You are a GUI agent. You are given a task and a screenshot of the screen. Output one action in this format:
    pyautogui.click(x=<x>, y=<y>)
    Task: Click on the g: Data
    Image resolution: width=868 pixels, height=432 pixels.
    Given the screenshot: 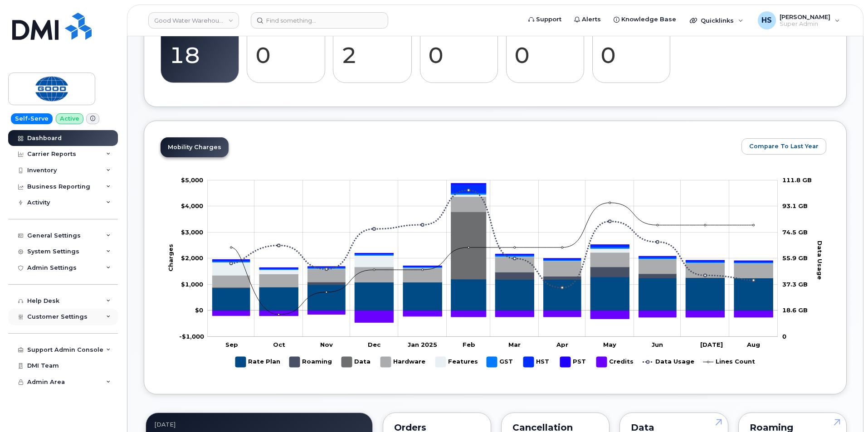 What is the action you would take?
    pyautogui.click(x=357, y=362)
    